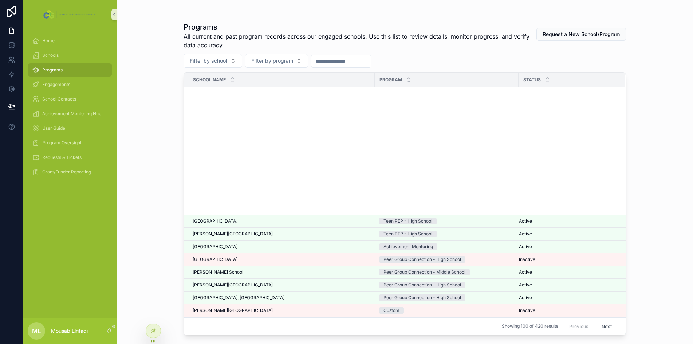 The width and height of the screenshot is (693, 344). Describe the element at coordinates (70, 85) in the screenshot. I see `a: Engagements` at that location.